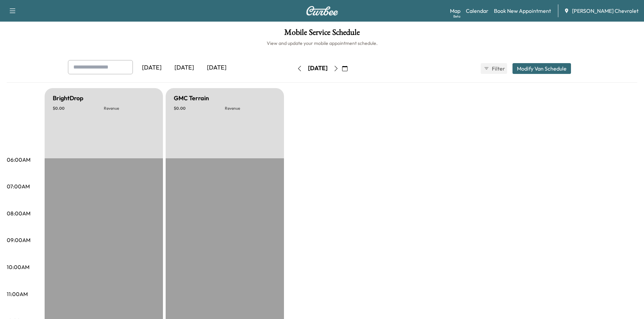 This screenshot has height=319, width=644. Describe the element at coordinates (477, 11) in the screenshot. I see `a: Calendar` at that location.